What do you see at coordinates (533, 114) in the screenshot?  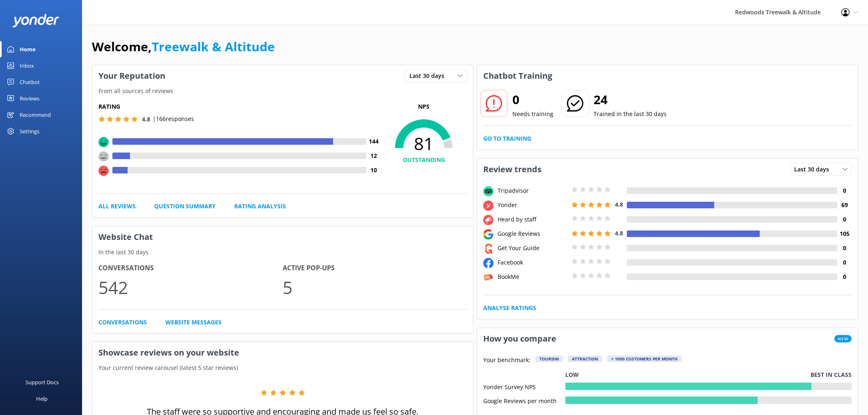 I see `p: Needs training` at bounding box center [533, 114].